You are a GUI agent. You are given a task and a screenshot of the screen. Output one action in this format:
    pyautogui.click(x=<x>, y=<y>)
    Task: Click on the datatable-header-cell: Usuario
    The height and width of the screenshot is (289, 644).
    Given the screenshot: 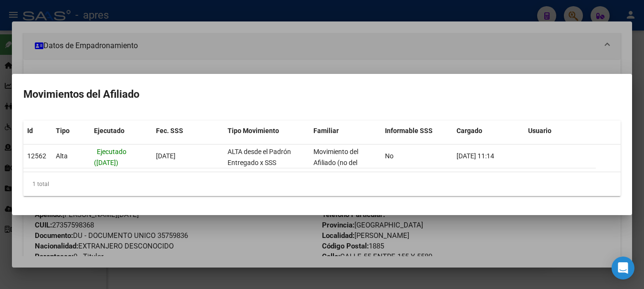 What is the action you would take?
    pyautogui.click(x=560, y=131)
    